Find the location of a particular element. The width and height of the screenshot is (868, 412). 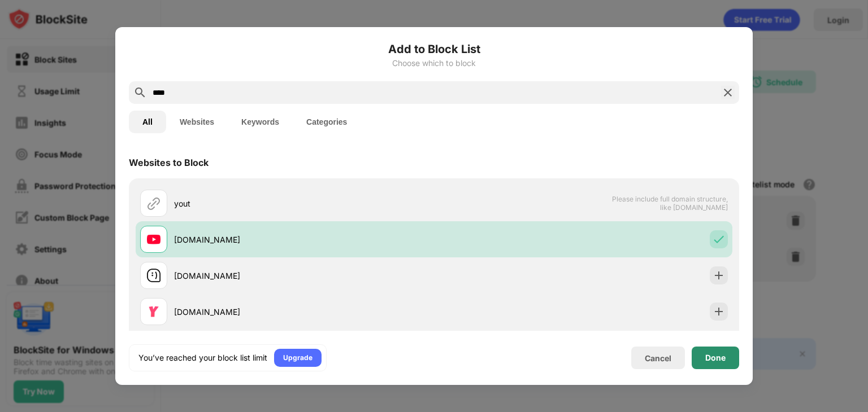

img: search.svg is located at coordinates (140, 93).